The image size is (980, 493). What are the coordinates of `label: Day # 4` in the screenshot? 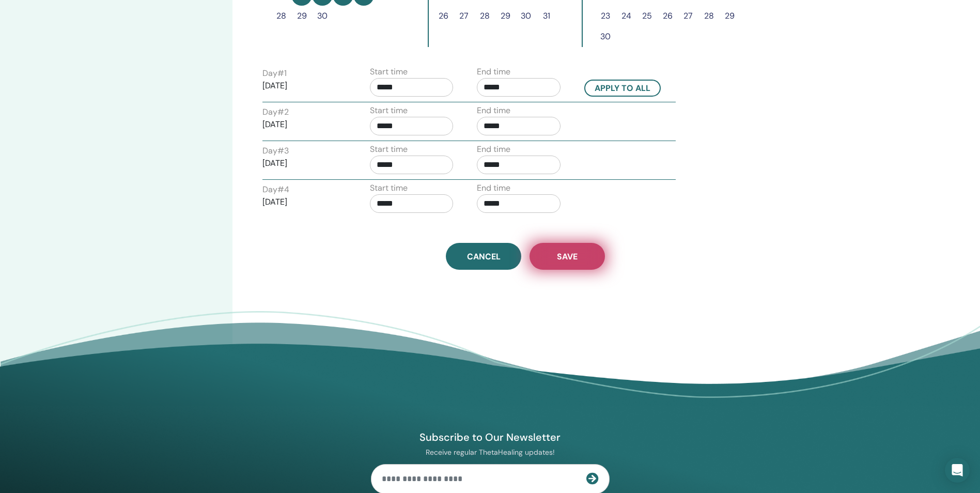 It's located at (276, 190).